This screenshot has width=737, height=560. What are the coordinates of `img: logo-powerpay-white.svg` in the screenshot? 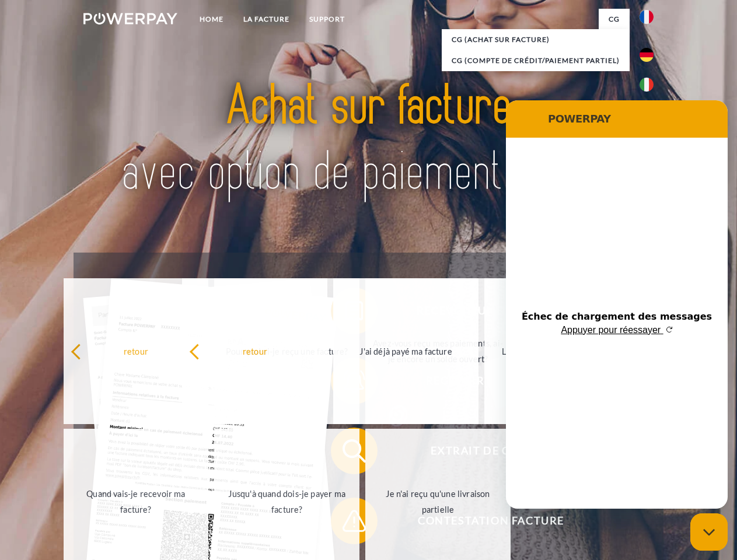 It's located at (130, 18).